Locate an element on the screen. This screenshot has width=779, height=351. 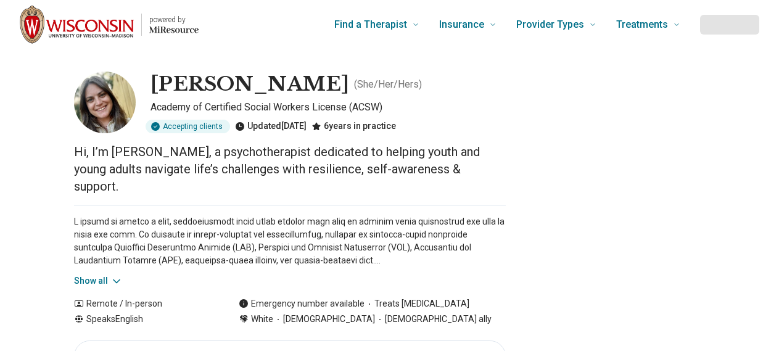
span: Find a Therapist is located at coordinates (370, 25).